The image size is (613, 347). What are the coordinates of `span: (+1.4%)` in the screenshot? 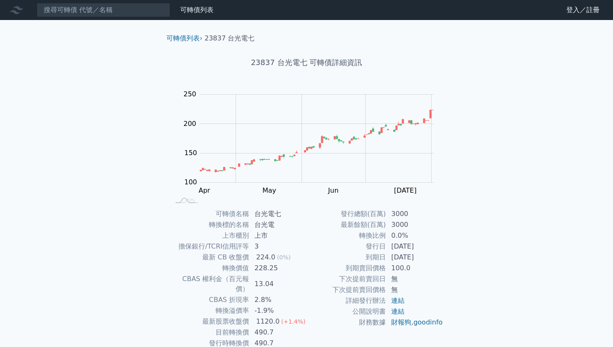 It's located at (293, 321).